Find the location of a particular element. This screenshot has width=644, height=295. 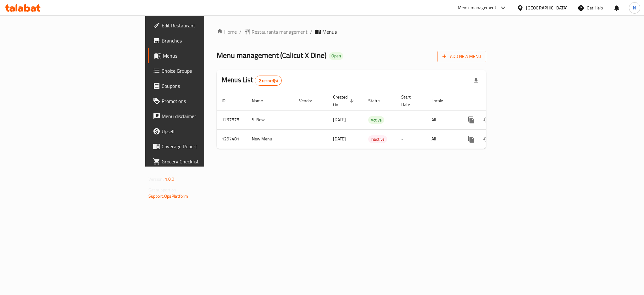

a: Grocery Checklist is located at coordinates (201, 161).